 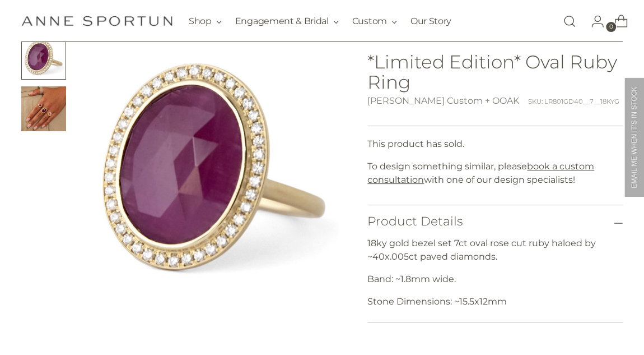 What do you see at coordinates (495, 279) in the screenshot?
I see `p: Band: ~1.8mm wide.` at bounding box center [495, 279].